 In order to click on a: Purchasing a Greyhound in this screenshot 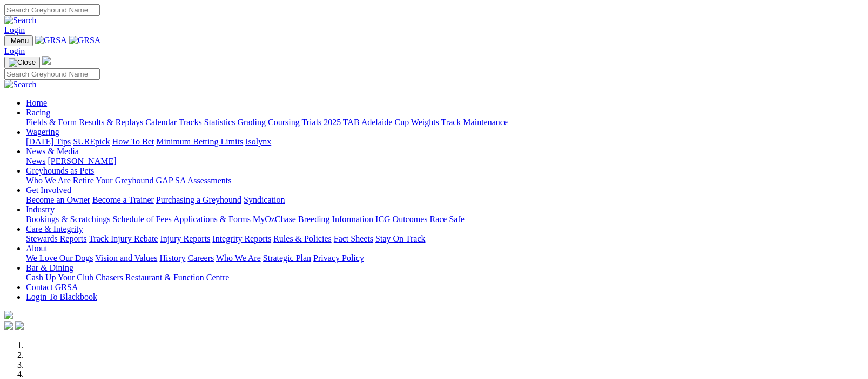, I will do `click(199, 200)`.